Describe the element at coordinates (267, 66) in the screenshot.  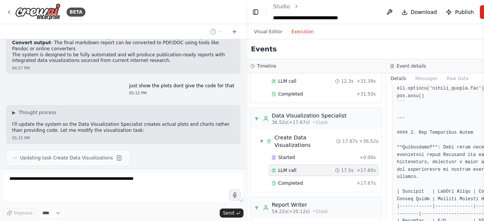
I see `h3: Timeline` at that location.